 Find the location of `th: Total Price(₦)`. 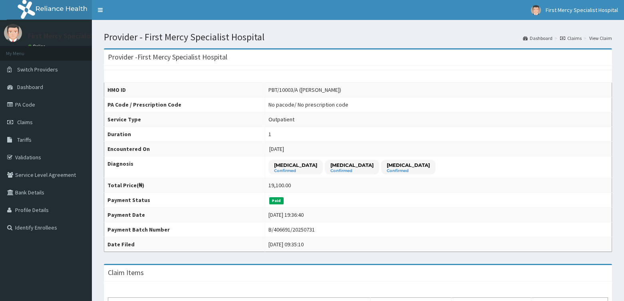

th: Total Price(₦) is located at coordinates (185, 185).